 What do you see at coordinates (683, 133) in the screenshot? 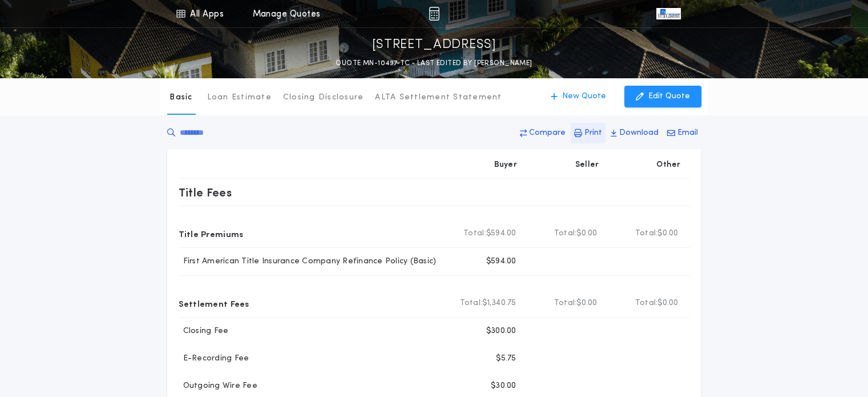
I see `button: Email` at bounding box center [683, 133].